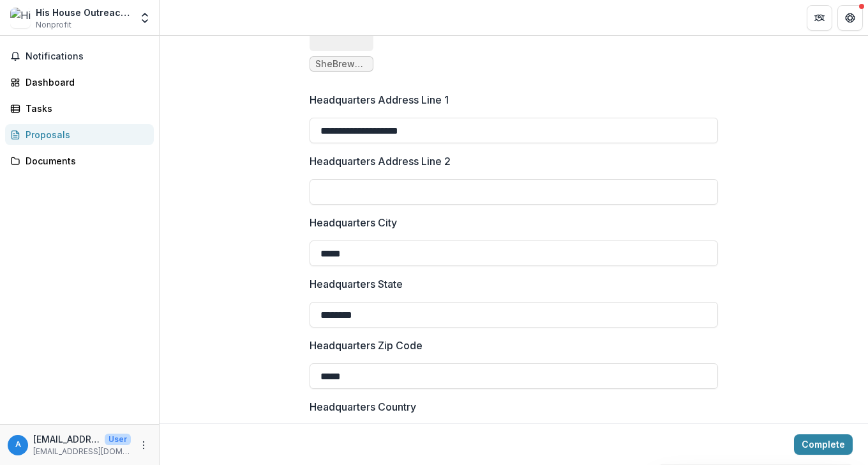 Image resolution: width=868 pixels, height=465 pixels. Describe the element at coordinates (86, 56) in the screenshot. I see `span: Notifications` at that location.